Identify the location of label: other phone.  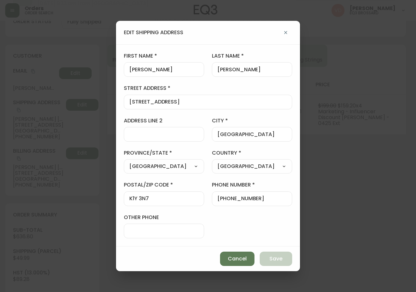
(164, 217).